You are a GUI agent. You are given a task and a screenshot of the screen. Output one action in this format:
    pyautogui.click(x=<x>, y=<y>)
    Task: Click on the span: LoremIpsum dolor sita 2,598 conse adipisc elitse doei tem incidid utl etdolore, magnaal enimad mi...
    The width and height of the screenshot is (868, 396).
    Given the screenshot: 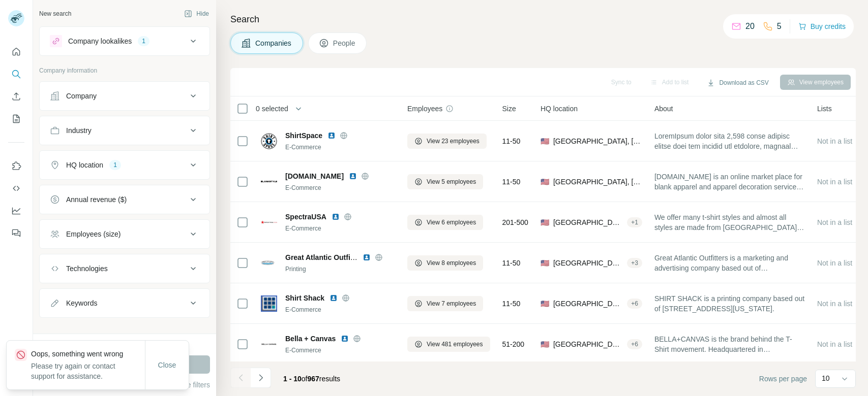 What is the action you would take?
    pyautogui.click(x=730, y=141)
    